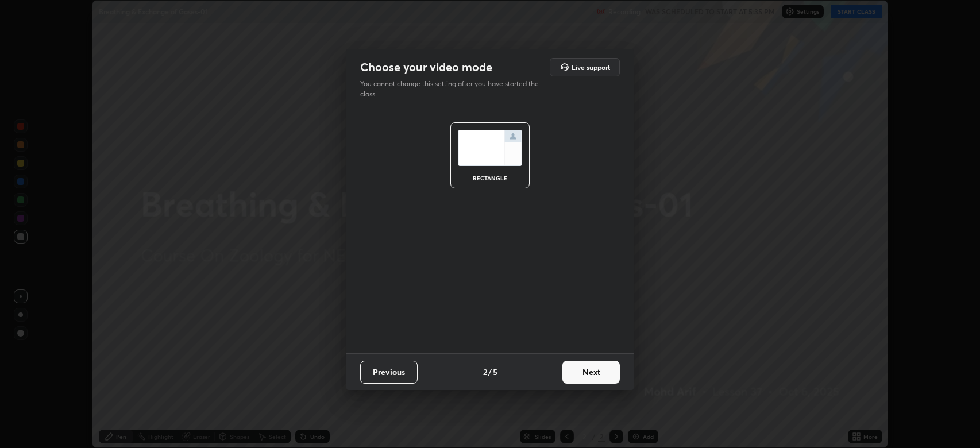  What do you see at coordinates (427, 67) in the screenshot?
I see `h2: Choose your video mode` at bounding box center [427, 67].